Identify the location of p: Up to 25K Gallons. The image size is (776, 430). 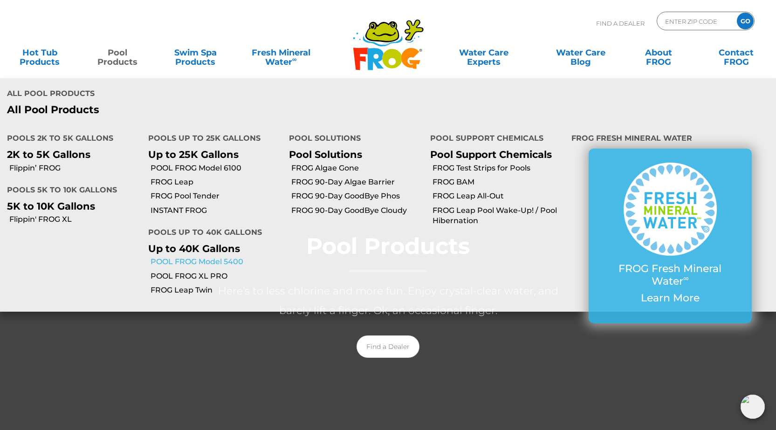
(212, 154).